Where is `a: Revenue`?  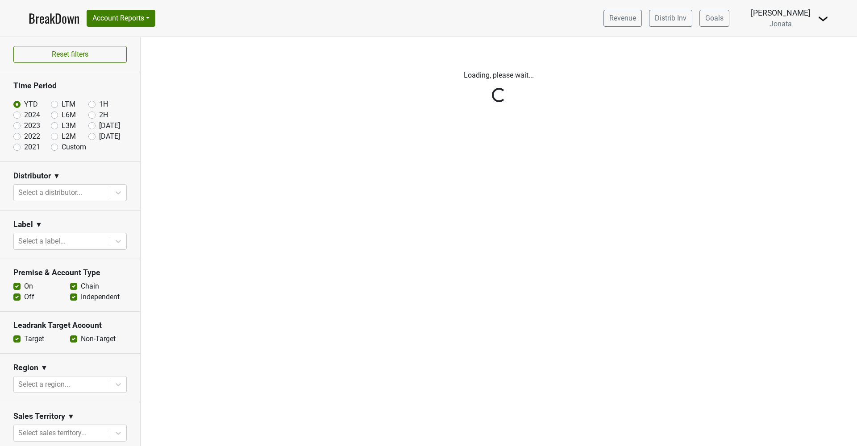 a: Revenue is located at coordinates (623, 18).